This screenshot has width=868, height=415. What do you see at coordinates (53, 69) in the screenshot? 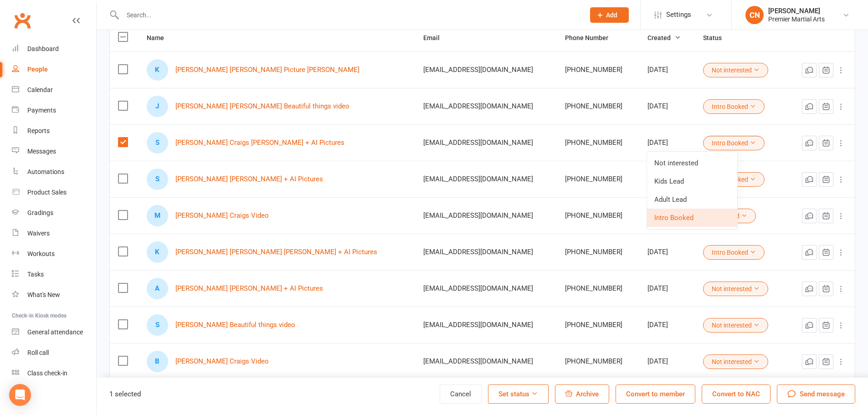
I see `a: People` at bounding box center [53, 69].